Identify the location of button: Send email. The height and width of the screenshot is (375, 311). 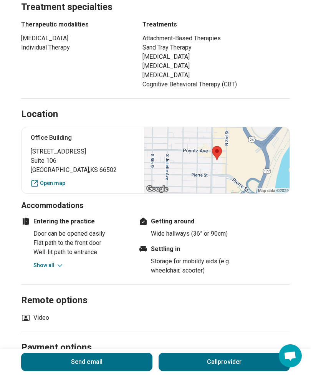
(87, 362).